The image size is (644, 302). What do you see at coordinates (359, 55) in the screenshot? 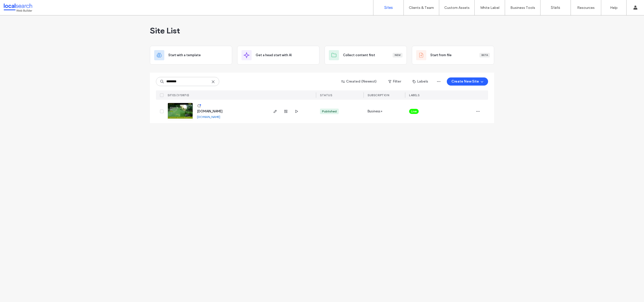
I see `span: Collect content first` at bounding box center [359, 55].